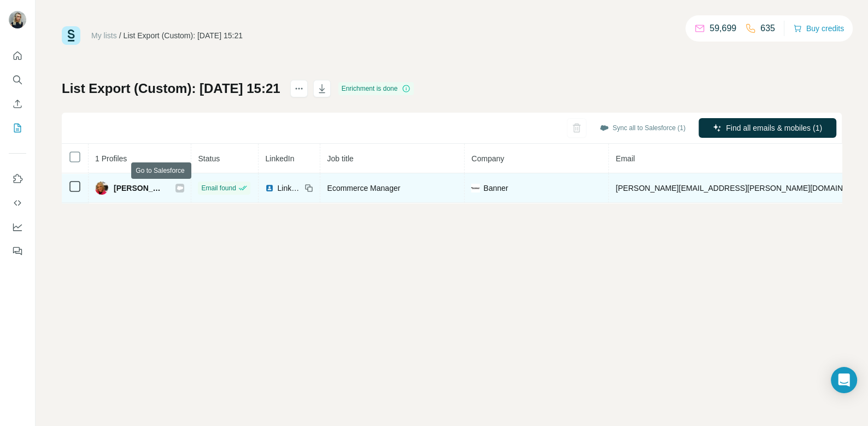  Describe the element at coordinates (340, 159) in the screenshot. I see `span: Job title` at that location.